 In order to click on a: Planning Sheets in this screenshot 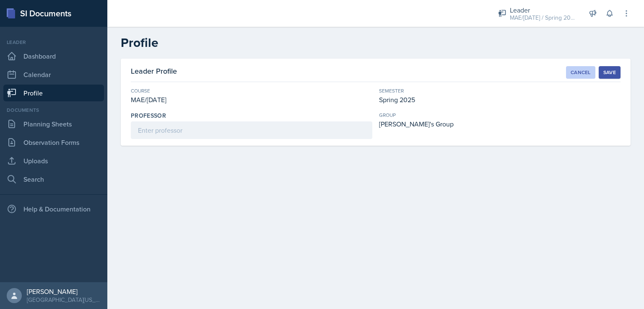, I will do `click(54, 124)`.